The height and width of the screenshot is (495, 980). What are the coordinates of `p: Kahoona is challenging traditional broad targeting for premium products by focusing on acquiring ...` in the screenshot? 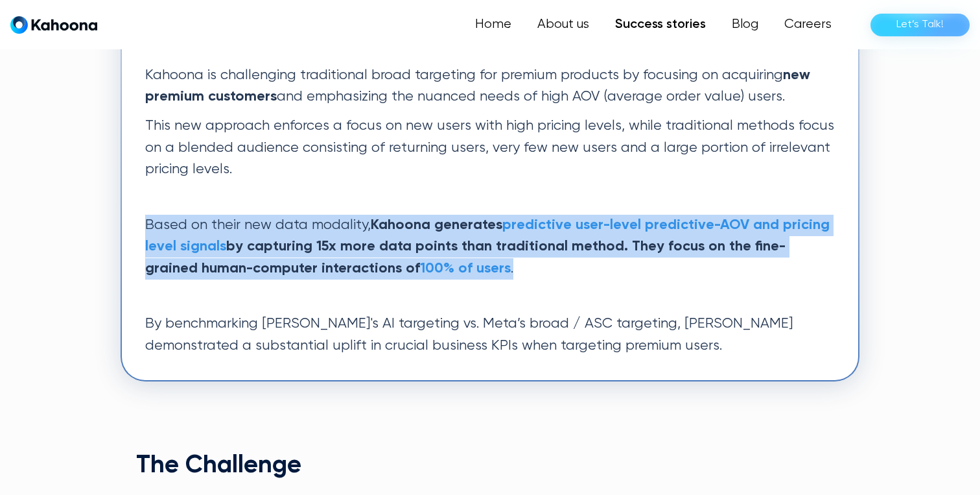 It's located at (490, 86).